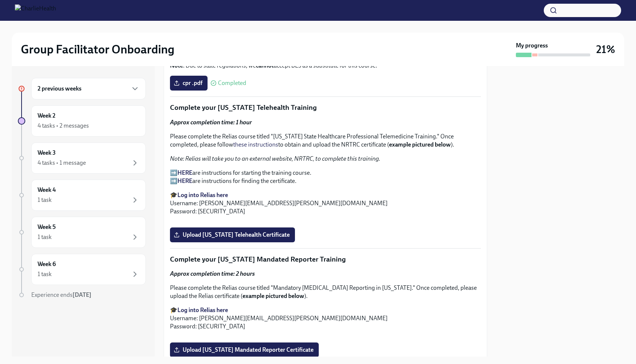  I want to click on strong: My progress, so click(532, 46).